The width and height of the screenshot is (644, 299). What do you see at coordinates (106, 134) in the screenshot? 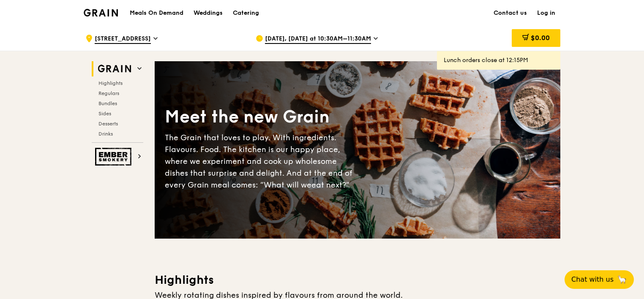
I see `span: Drinks` at bounding box center [106, 134].